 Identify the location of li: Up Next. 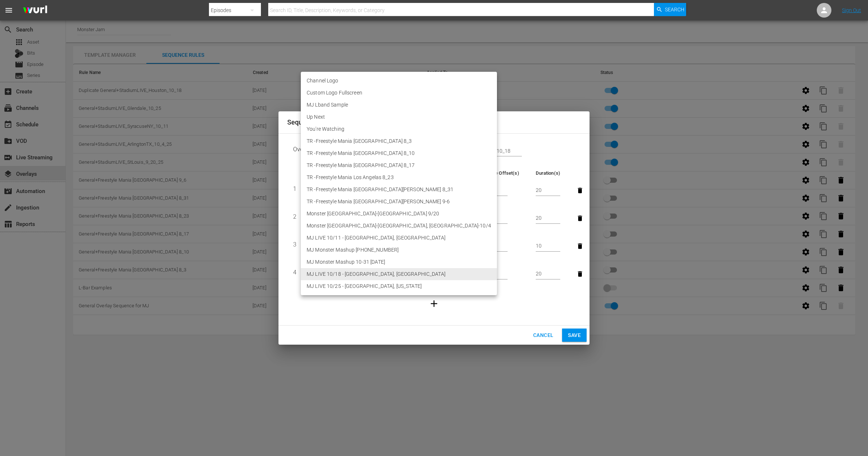
(399, 117).